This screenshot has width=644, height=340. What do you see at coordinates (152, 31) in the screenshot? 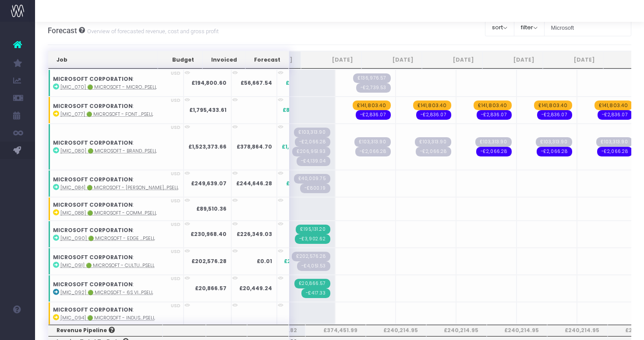
I see `small: Overview of forecasted revenue, cost and gross profit` at bounding box center [152, 31].